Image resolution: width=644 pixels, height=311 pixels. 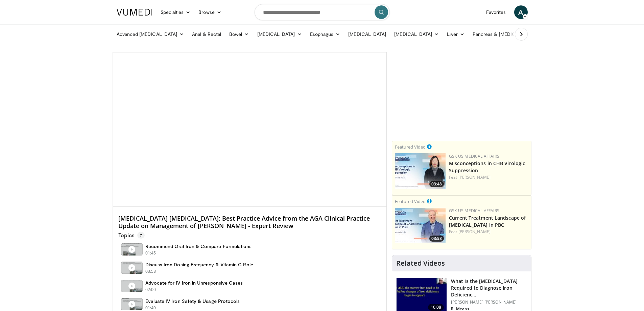 I want to click on h4: Related Videos, so click(x=420, y=263).